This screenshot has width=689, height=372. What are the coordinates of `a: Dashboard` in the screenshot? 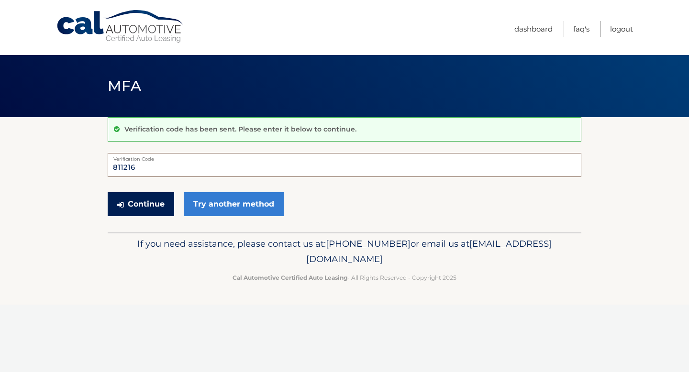 It's located at (533, 29).